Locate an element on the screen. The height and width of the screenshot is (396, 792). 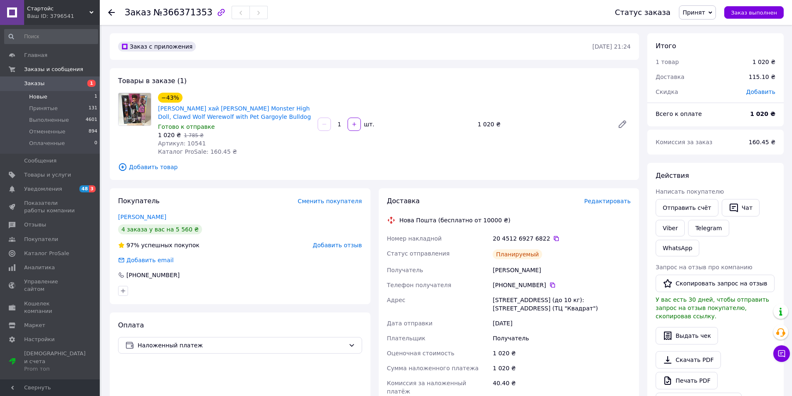
span: Номер накладной is located at coordinates (414, 239).